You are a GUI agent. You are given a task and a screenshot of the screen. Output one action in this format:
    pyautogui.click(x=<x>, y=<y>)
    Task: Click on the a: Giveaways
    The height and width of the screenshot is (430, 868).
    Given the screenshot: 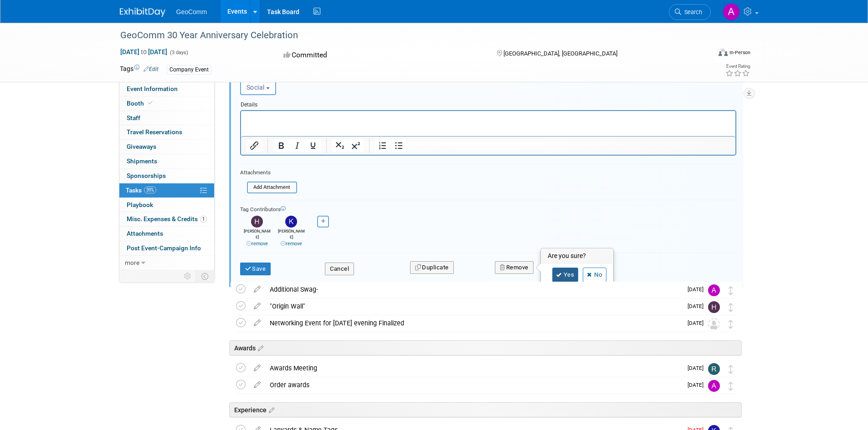 What is the action you would take?
    pyautogui.click(x=167, y=147)
    